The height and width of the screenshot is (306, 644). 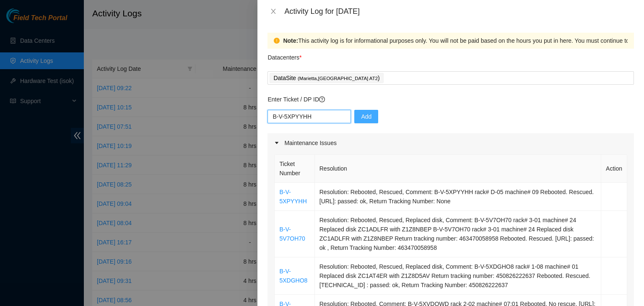 I want to click on td: Resolution: Rebooted, Rescued, Replaced disk, Comment: B-V-5V7OH70 rack# 3-01 machine# 24 Replace..., so click(x=458, y=234).